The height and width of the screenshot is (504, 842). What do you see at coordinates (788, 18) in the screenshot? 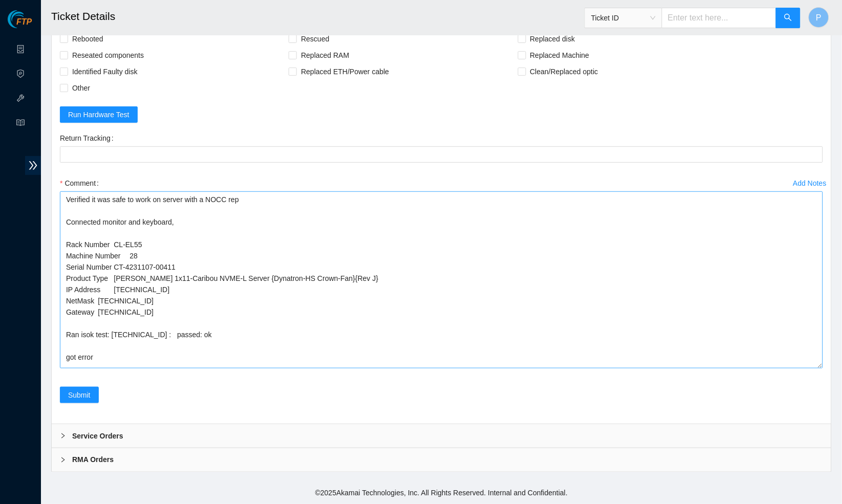
I see `button: search` at bounding box center [788, 18].